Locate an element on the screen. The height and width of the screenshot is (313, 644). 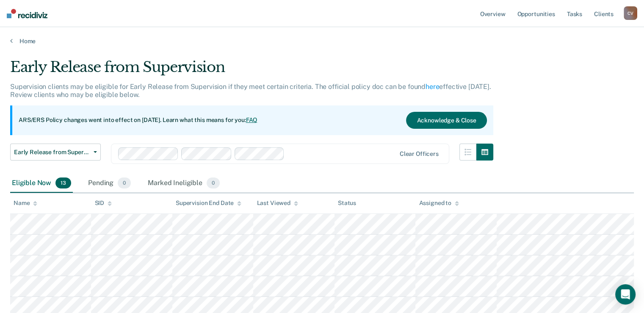
div: Last Viewed is located at coordinates (277, 203).